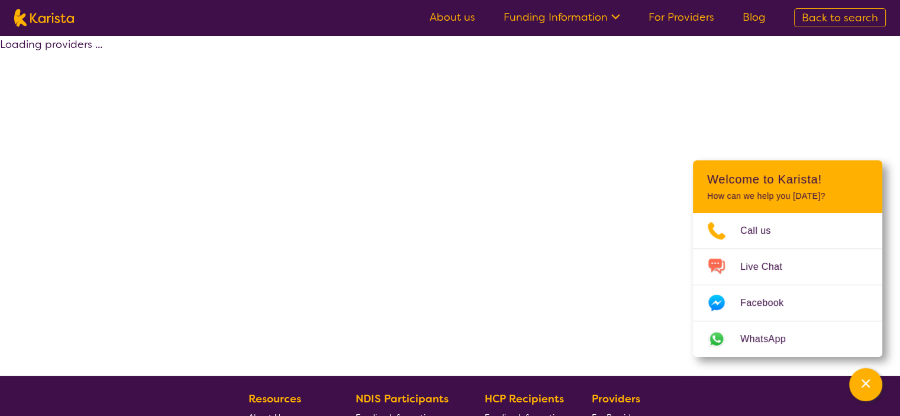  Describe the element at coordinates (788, 259) in the screenshot. I see `div: Channel Menu` at that location.